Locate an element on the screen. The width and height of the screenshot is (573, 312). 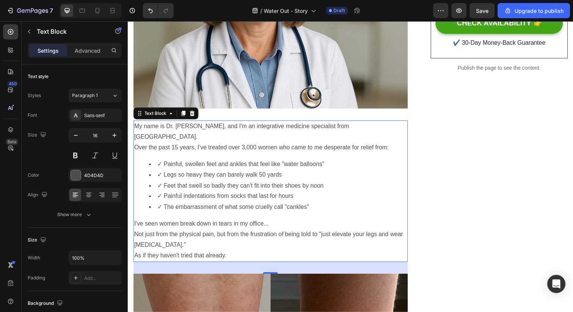
div: Background is located at coordinates (46, 303).